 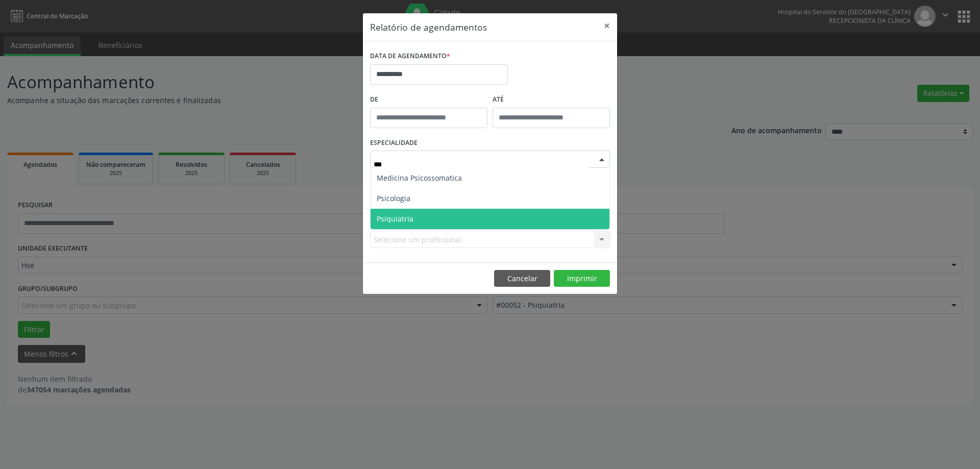 What do you see at coordinates (410, 56) in the screenshot?
I see `label: DATA DE AGENDAMENTO` at bounding box center [410, 56].